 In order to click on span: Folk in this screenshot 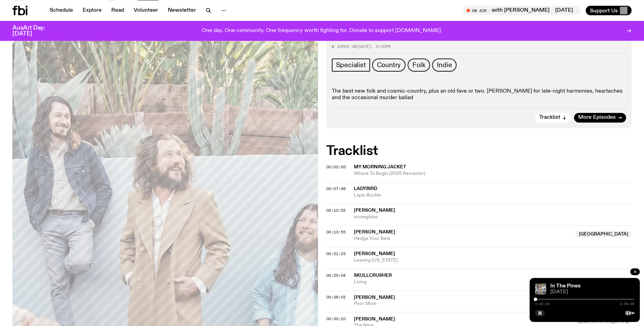, I will do `click(419, 65)`.